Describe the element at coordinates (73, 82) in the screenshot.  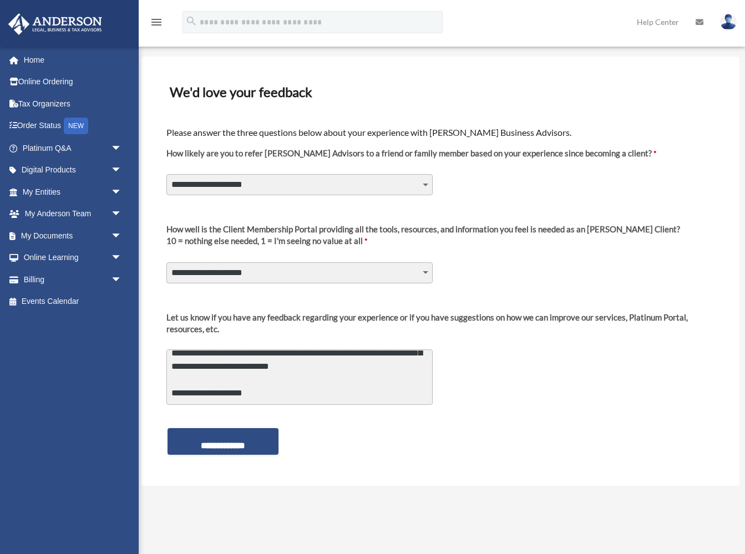
I see `a: Online Ordering` at that location.